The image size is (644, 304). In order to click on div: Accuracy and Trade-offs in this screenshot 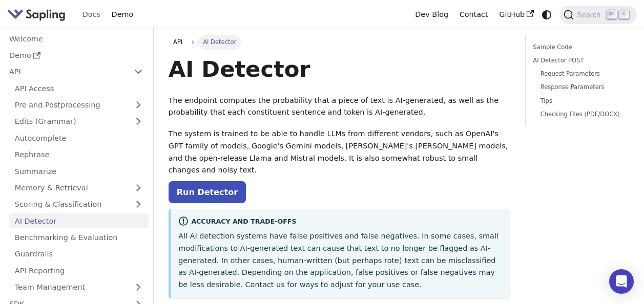, I will do `click(341, 222)`.